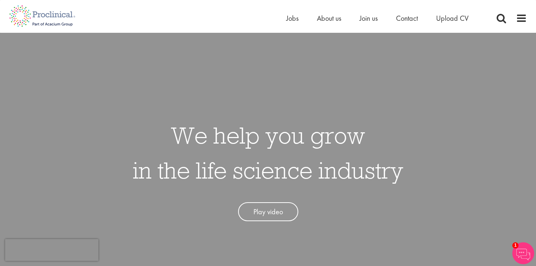 The height and width of the screenshot is (266, 536). What do you see at coordinates (292, 18) in the screenshot?
I see `span: Jobs` at bounding box center [292, 18].